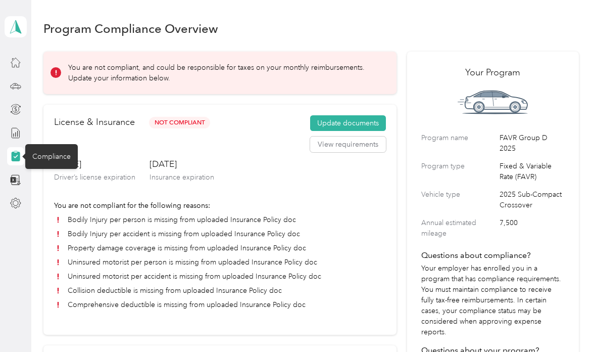 The width and height of the screenshot is (596, 352). I want to click on p: You are not compliant for the following reasons:, so click(220, 205).